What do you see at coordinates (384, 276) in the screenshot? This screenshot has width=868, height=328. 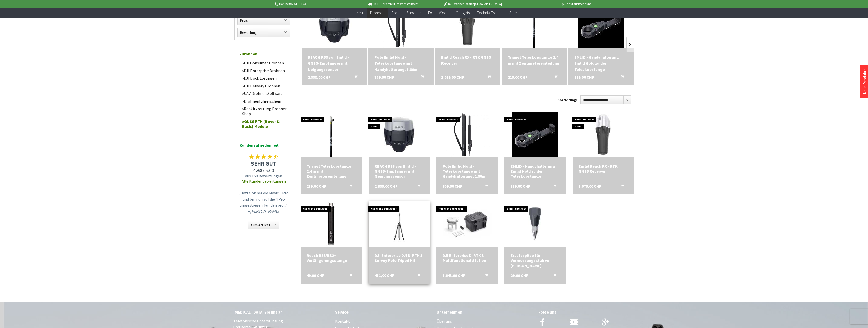 I see `span: 411,00 CHF` at bounding box center [384, 276].